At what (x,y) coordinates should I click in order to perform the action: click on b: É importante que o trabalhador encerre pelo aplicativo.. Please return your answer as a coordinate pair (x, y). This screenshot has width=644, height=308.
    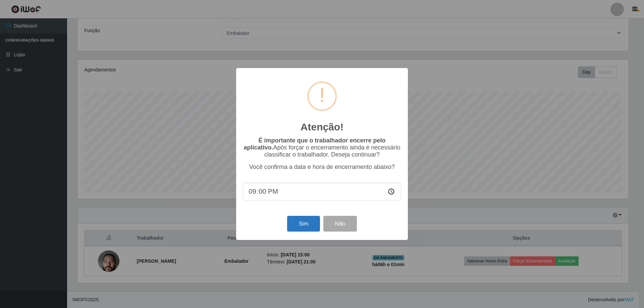
    Looking at the image, I should click on (315, 144).